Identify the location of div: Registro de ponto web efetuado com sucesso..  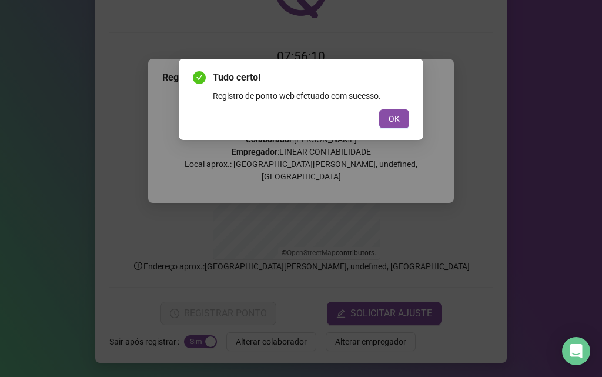
(311, 96).